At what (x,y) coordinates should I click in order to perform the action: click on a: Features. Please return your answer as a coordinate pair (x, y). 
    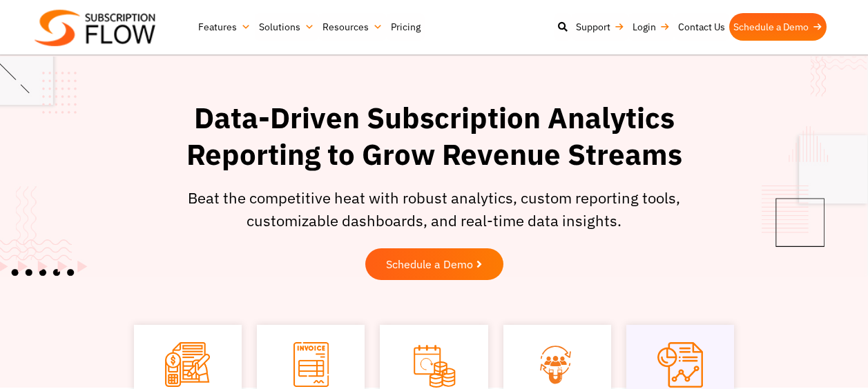
    Looking at the image, I should click on (225, 27).